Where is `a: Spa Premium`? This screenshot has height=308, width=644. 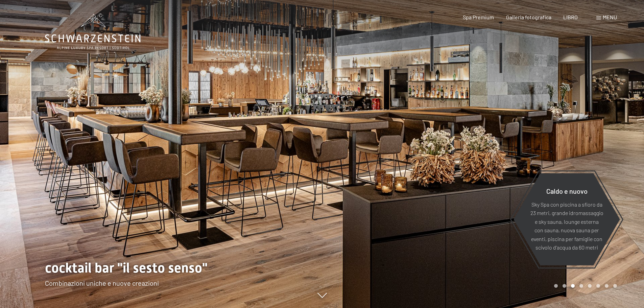 a: Spa Premium is located at coordinates (479, 17).